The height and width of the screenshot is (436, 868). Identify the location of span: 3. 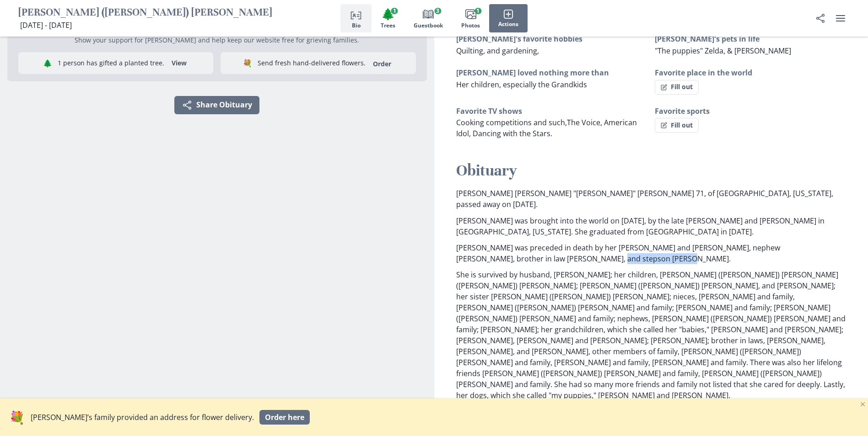
(438, 11).